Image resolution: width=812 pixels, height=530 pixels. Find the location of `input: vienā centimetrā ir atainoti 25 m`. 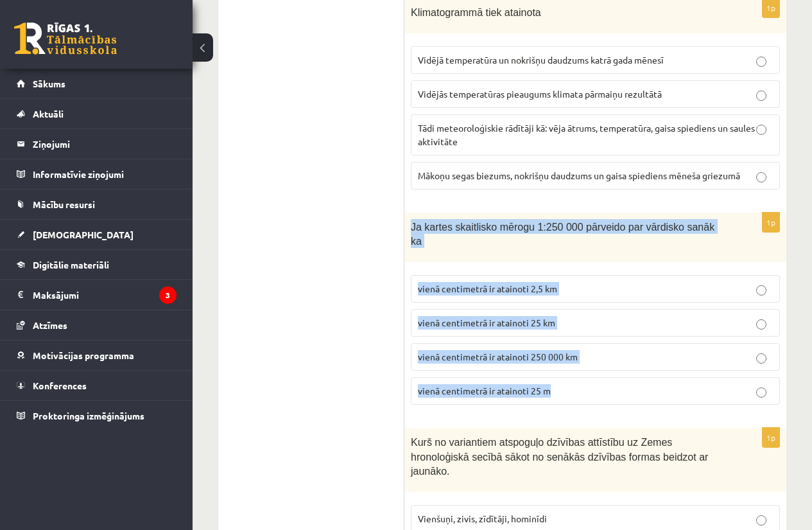

input: vienā centimetrā ir atainoti 25 m is located at coordinates (762, 393).